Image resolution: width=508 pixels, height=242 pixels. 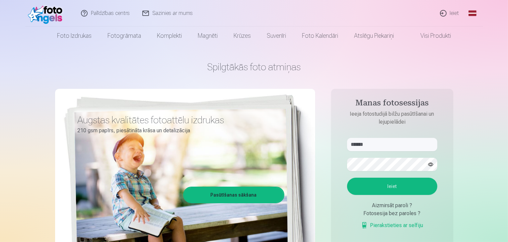 What do you see at coordinates (392, 225) in the screenshot?
I see `a: Pierakstieties ar selfiju` at bounding box center [392, 225].